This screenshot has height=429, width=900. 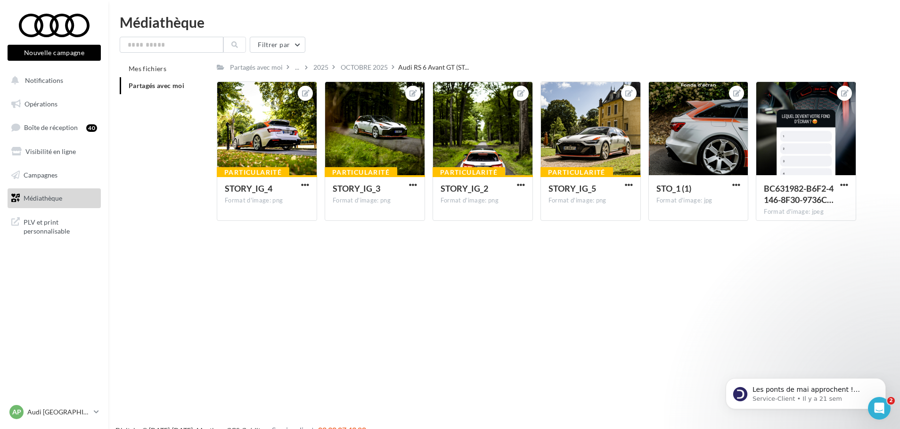 What do you see at coordinates (256, 67) in the screenshot?
I see `div: Partagés avec moi` at bounding box center [256, 67].